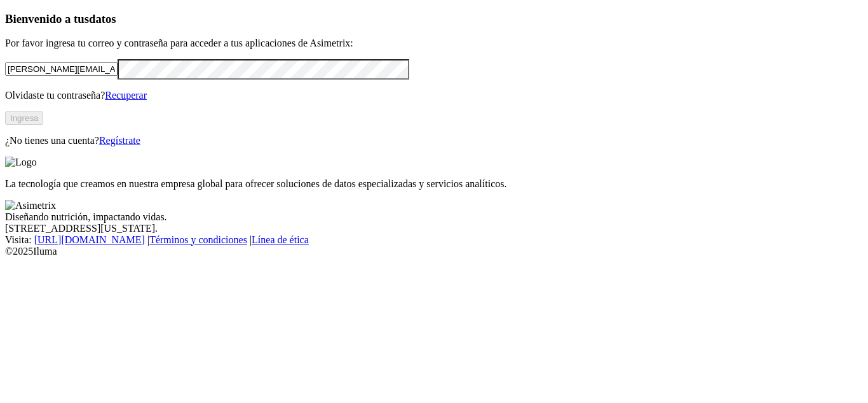 The height and width of the screenshot is (403, 868). I want to click on p: Por favor ingresa tu correo y contraseña para acceder a tus aplicaciones de Asimetrix:, so click(434, 43).